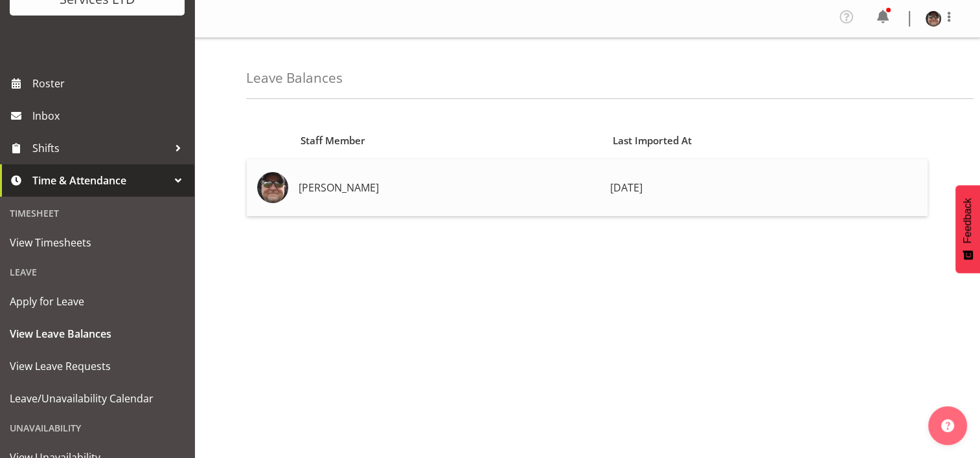 This screenshot has width=980, height=458. Describe the element at coordinates (97, 243) in the screenshot. I see `span: View Timesheets` at that location.